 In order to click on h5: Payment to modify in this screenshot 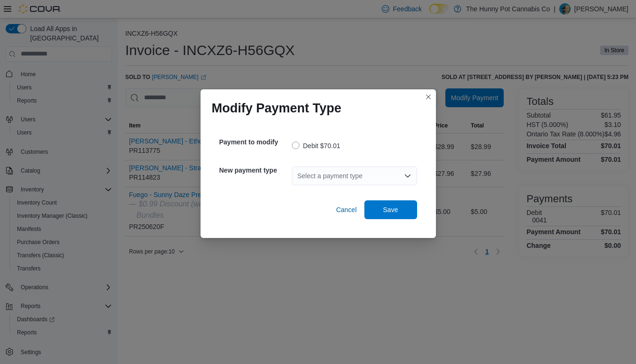, I will do `click(255, 142)`.